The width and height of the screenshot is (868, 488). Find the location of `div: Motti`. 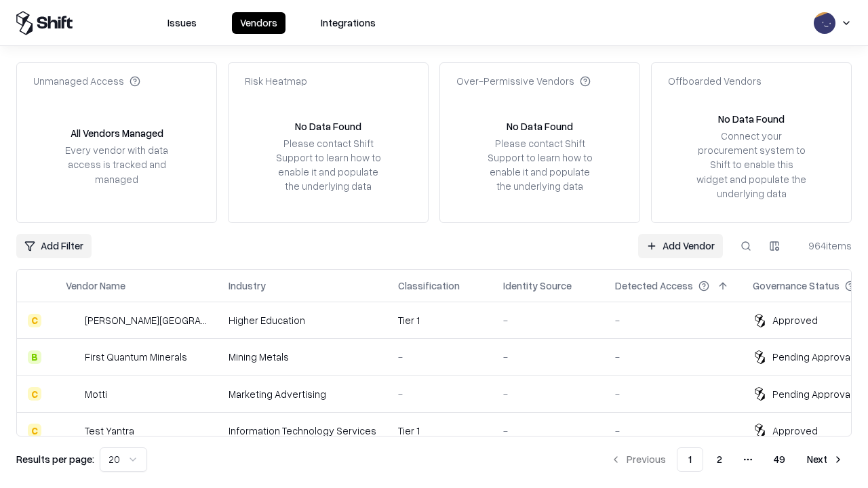

div: Motti is located at coordinates (96, 394).